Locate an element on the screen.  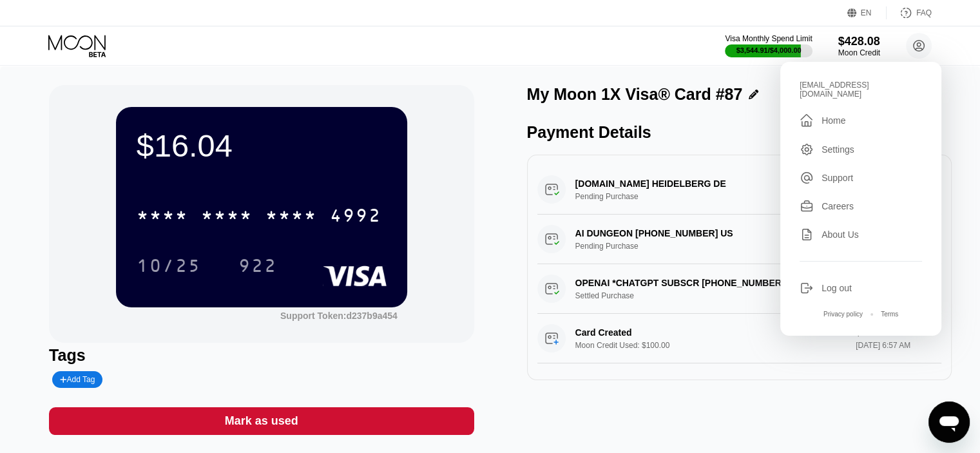
div: Moon Credit is located at coordinates (859, 53).